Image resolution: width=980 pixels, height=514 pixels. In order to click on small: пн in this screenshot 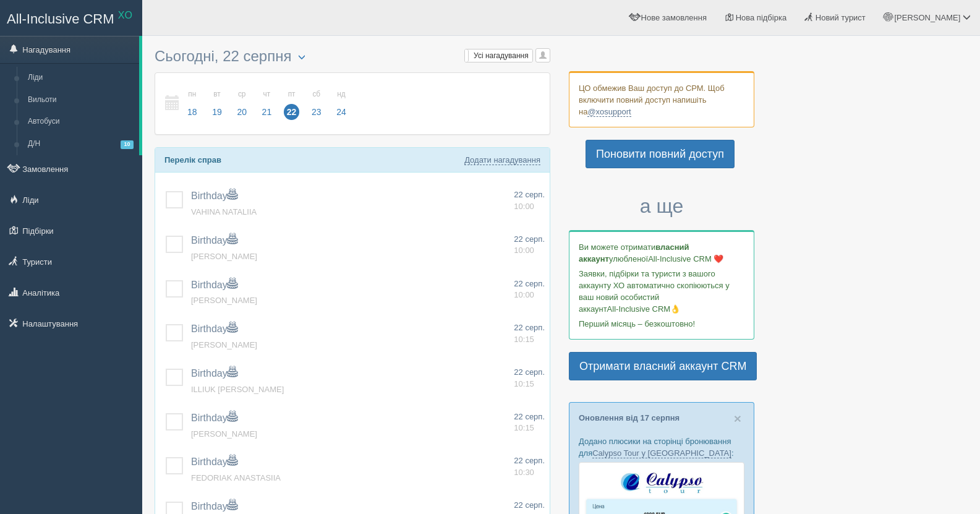, I will do `click(192, 94)`.